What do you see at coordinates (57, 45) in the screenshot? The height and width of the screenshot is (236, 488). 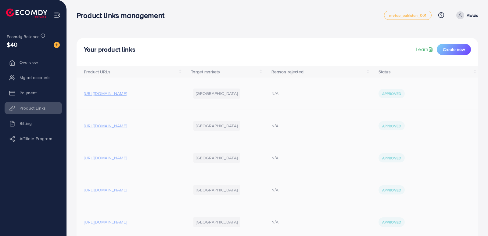 I see `img: image` at bounding box center [57, 45].